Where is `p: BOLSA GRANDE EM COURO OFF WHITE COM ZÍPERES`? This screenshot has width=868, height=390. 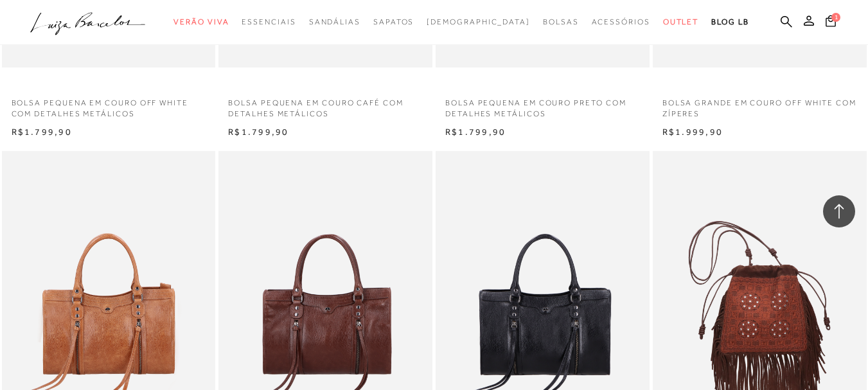 p: BOLSA GRANDE EM COURO OFF WHITE COM ZÍPERES is located at coordinates (759, 104).